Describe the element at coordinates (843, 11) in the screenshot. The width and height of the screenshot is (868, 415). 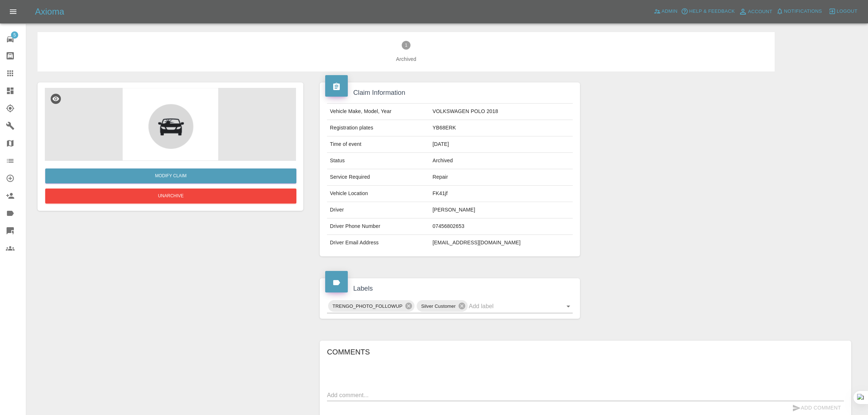
I see `button: Logout` at that location.